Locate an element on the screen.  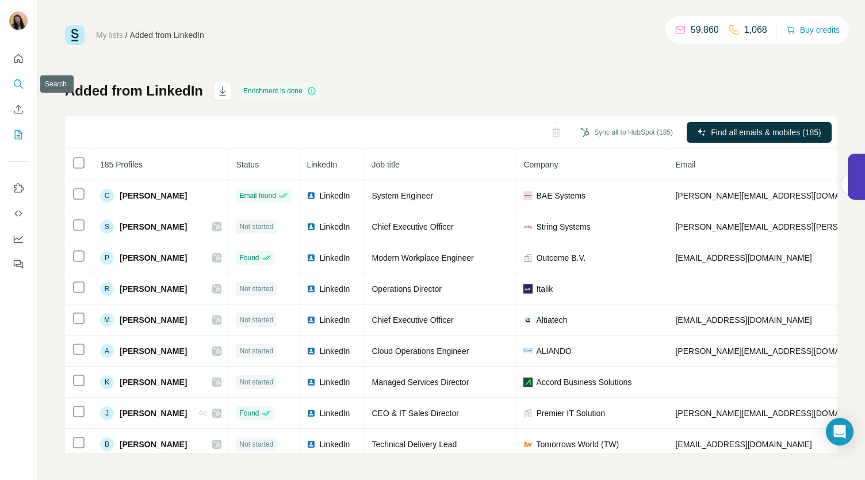
span: Cloud Operations Engineer is located at coordinates (420, 351).